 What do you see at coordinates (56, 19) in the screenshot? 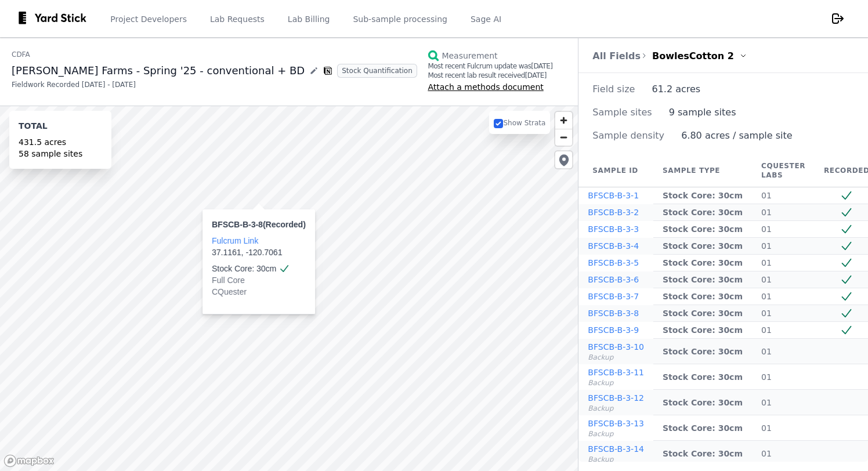
I see `img: yardstick-logo-black-spacing-9a7e0c0e877e5437aacfee01d730c81d.svg` at bounding box center [56, 19].